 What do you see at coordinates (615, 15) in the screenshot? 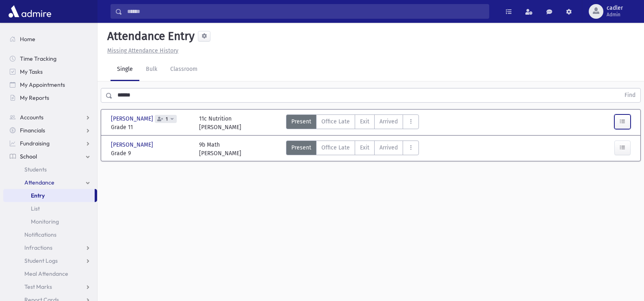
I see `span: Admin` at bounding box center [615, 15].